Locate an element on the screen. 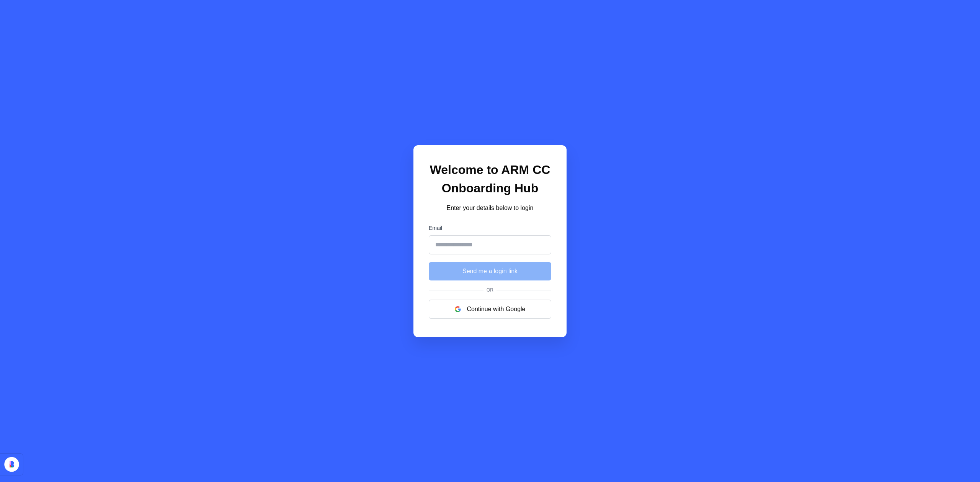  img: google logo is located at coordinates (458, 309).